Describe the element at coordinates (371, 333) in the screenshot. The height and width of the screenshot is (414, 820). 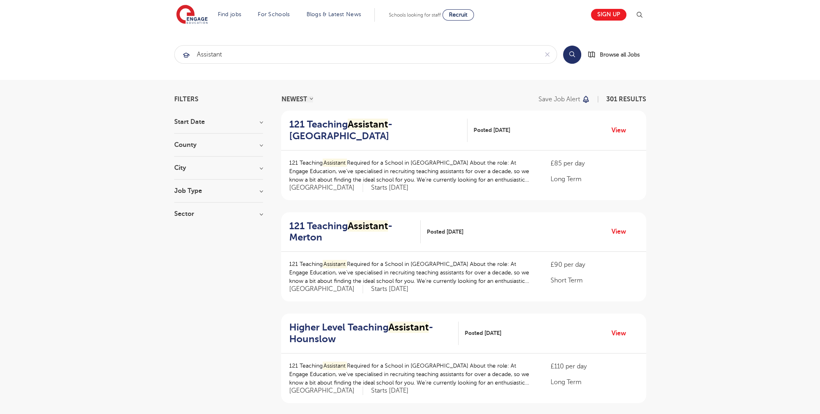
I see `h2: Higher Level Teaching - Hounslow` at that location.